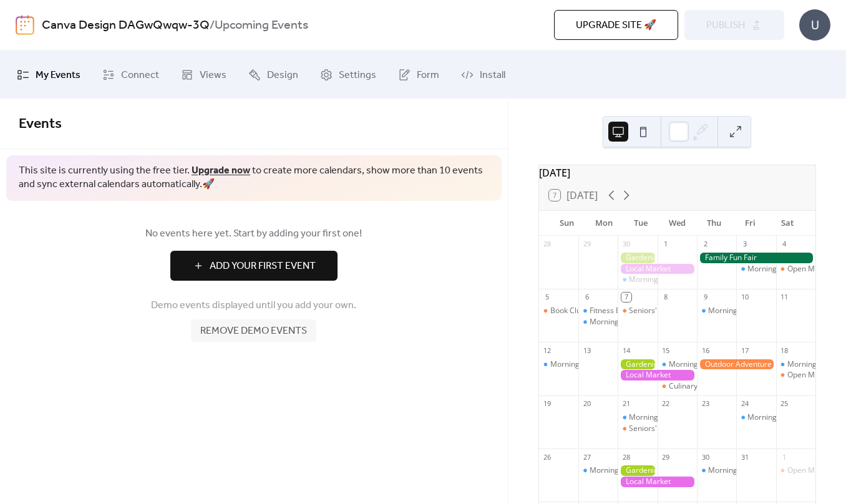 This screenshot has height=504, width=846. I want to click on button: Add Your First Event, so click(254, 266).